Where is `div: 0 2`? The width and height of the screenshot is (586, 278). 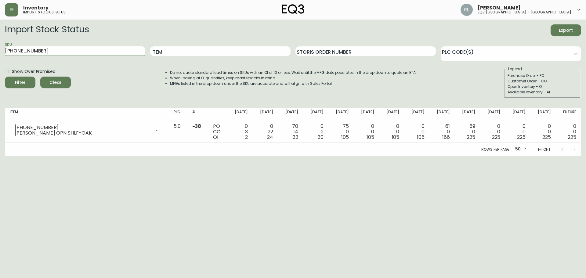
div: 0 2 is located at coordinates (316, 132).